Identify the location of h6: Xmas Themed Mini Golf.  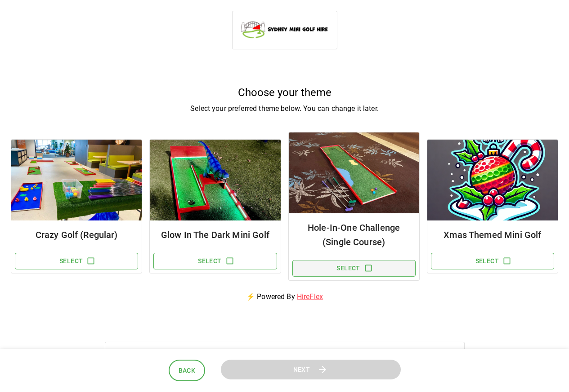
(492, 235).